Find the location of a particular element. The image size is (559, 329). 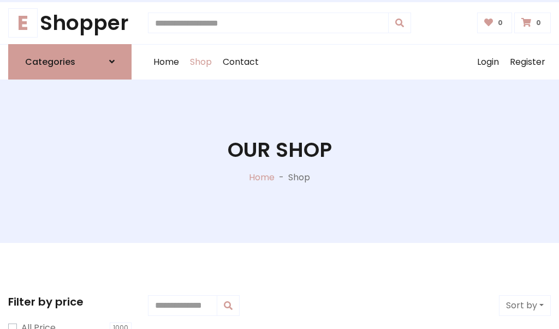

p: Shop is located at coordinates (299, 178).